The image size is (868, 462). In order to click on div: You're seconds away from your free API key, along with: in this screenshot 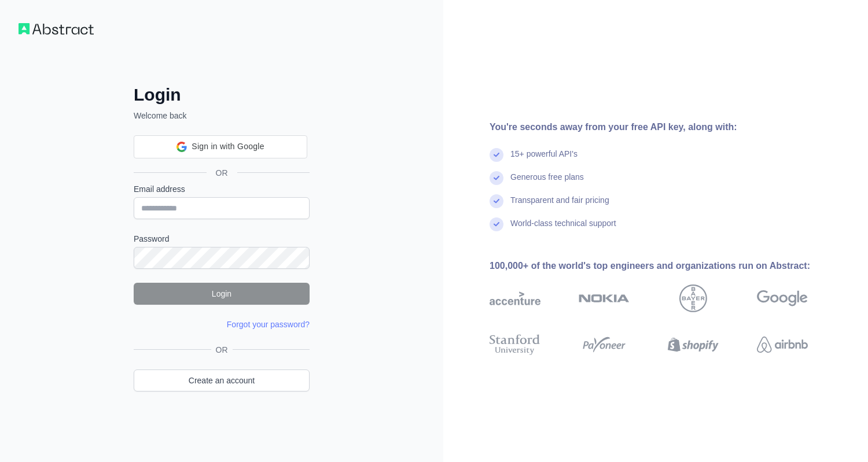, I will do `click(667, 127)`.